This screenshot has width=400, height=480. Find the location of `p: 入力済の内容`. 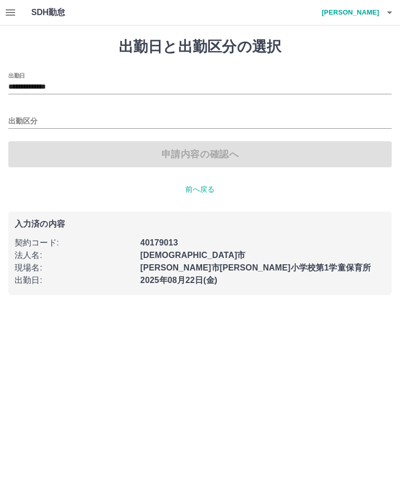

p: 入力済の内容 is located at coordinates (200, 224).